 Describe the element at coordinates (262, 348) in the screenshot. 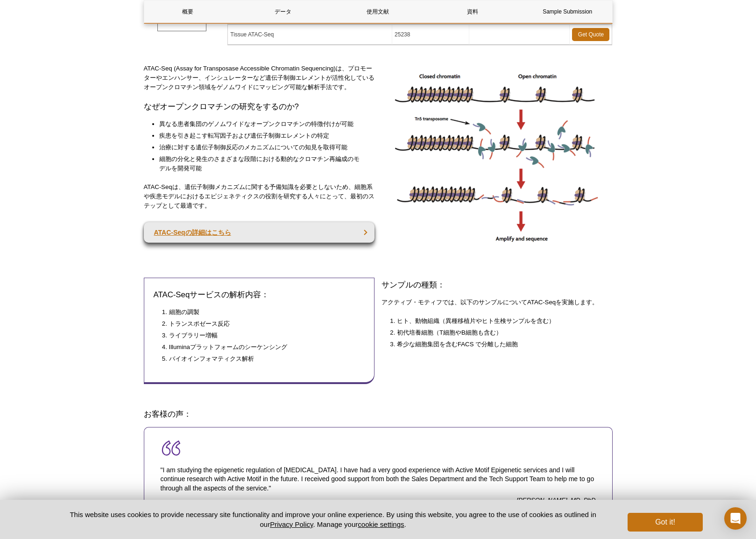

I see `li: Illuminaプラットフォームのシーケンシング` at that location.